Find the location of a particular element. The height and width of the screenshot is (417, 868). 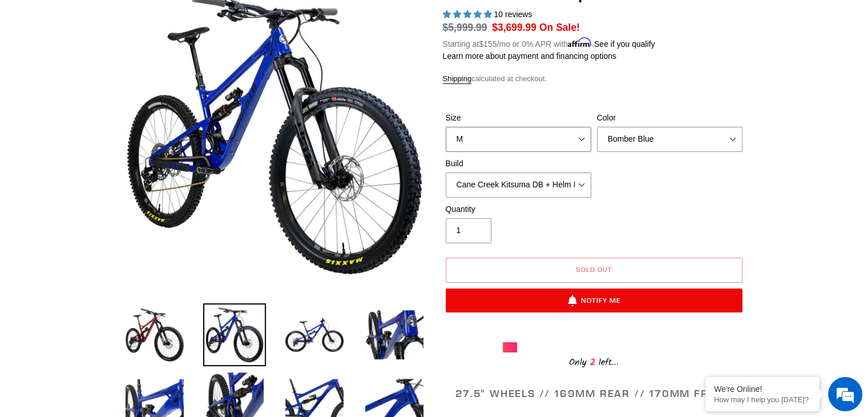

span: 2 is located at coordinates (592, 362).